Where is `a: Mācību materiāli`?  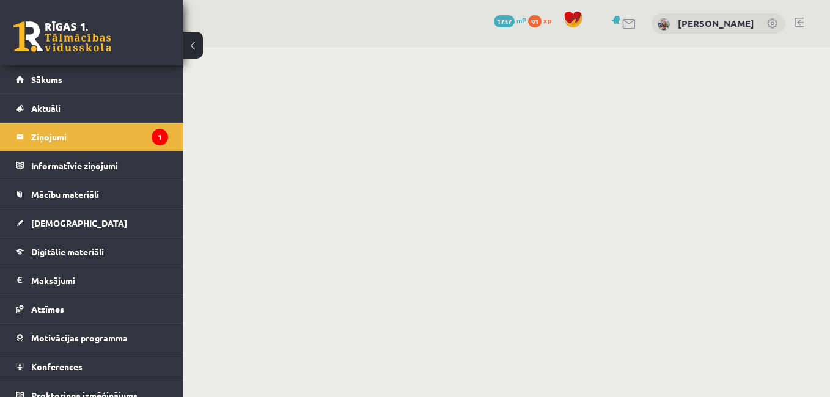 a: Mācību materiāli is located at coordinates (92, 194).